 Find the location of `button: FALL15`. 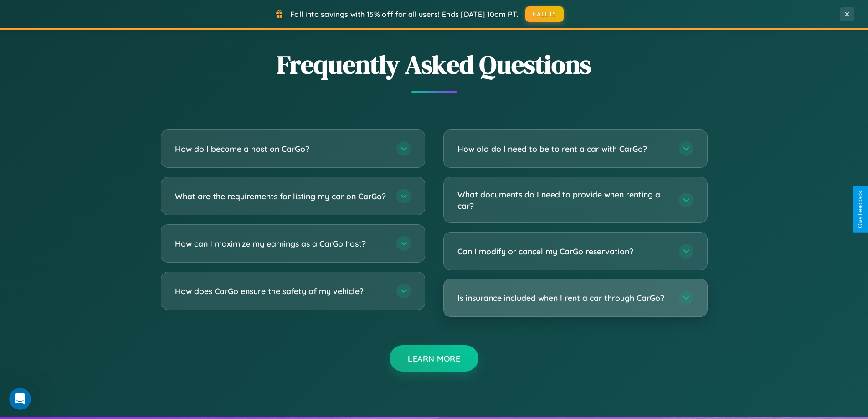

button: FALL15 is located at coordinates (544, 14).